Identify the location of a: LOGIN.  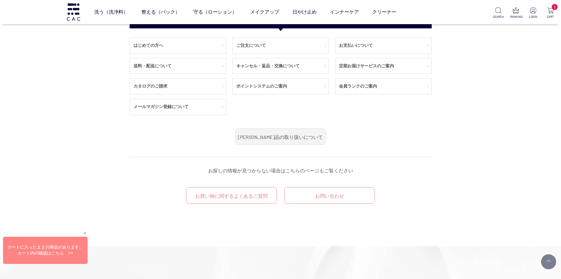
(533, 13).